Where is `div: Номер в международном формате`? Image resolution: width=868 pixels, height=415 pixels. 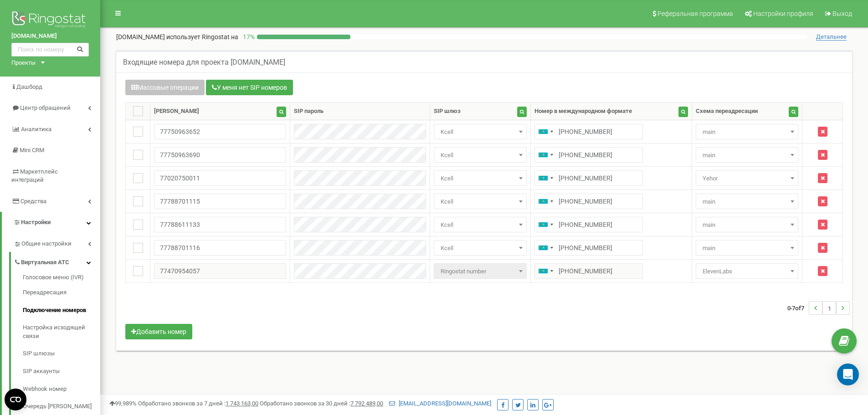
div: Номер в международном формате is located at coordinates (583, 111).